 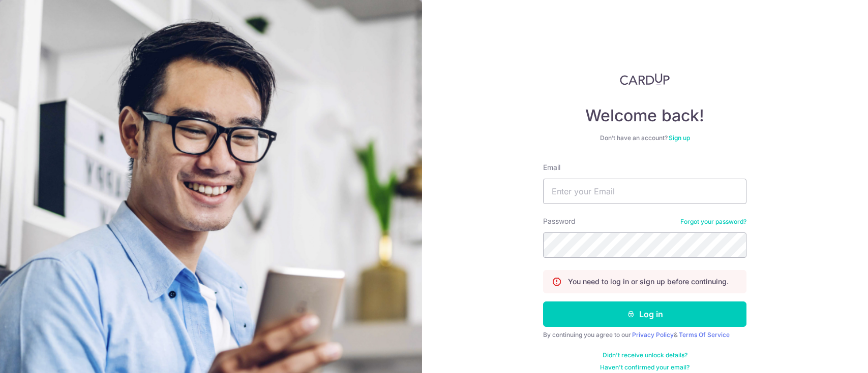 What do you see at coordinates (644, 79) in the screenshot?
I see `img: CardUp Logo` at bounding box center [644, 79].